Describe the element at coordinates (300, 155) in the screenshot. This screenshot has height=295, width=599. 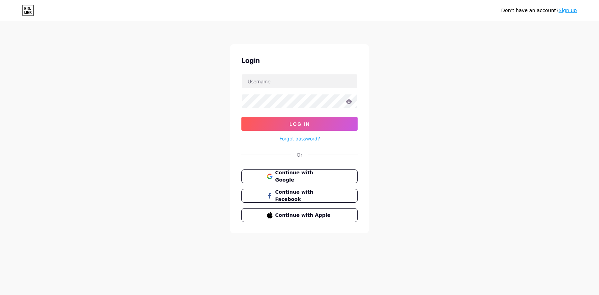
I see `div: Or` at that location.